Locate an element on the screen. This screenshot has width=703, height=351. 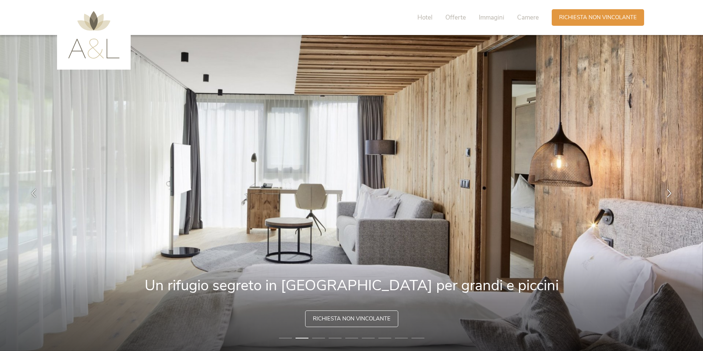
span: Hotel is located at coordinates (425, 17).